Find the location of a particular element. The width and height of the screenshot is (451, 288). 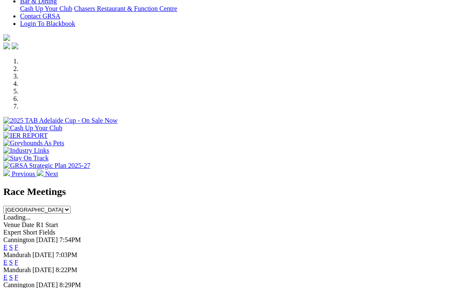

img: facebook.svg is located at coordinates (7, 46).